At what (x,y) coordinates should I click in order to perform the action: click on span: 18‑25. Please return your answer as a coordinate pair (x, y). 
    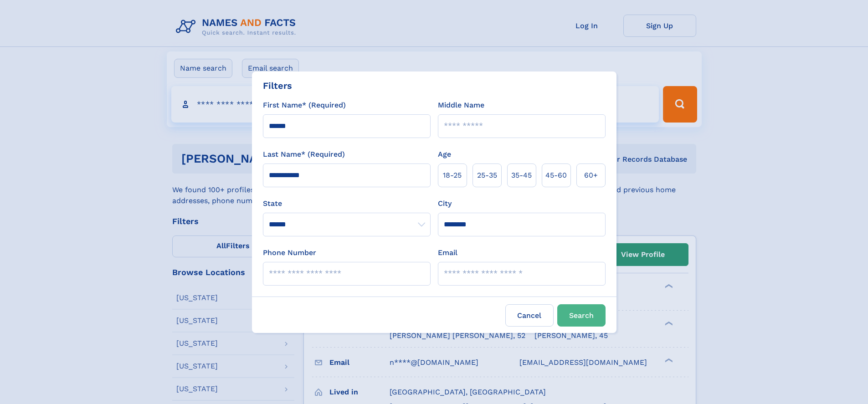
    Looking at the image, I should click on (452, 175).